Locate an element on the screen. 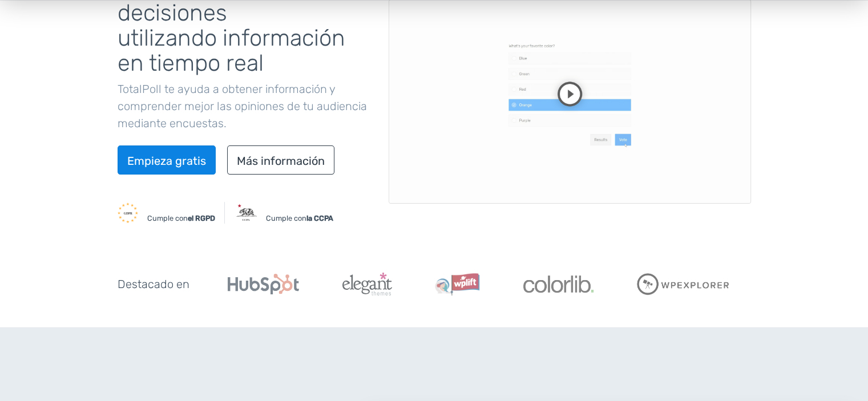 The height and width of the screenshot is (401, 868). img: Explorador de WPE is located at coordinates (683, 284).